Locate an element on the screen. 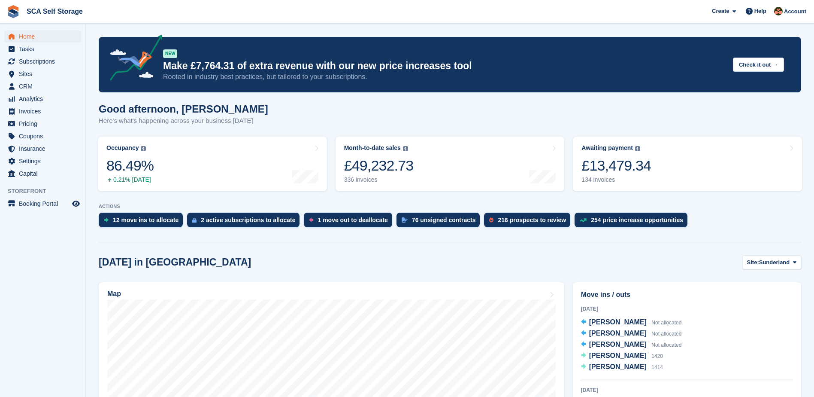 This screenshot has height=397, width=814. img: prospect-51fa495bee0391a8d652442698ab0144808aea92771e9ea1ae160a38d050c398.svg is located at coordinates (491, 220).